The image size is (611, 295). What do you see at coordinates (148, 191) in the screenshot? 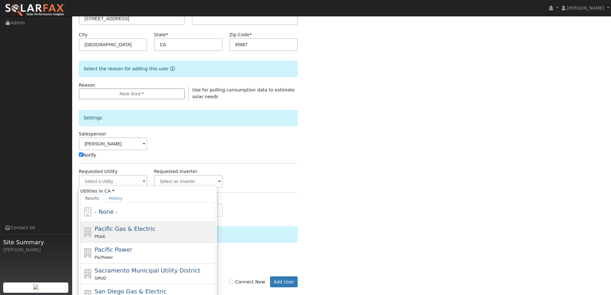
I see `span: Utilities in` at bounding box center [148, 191].